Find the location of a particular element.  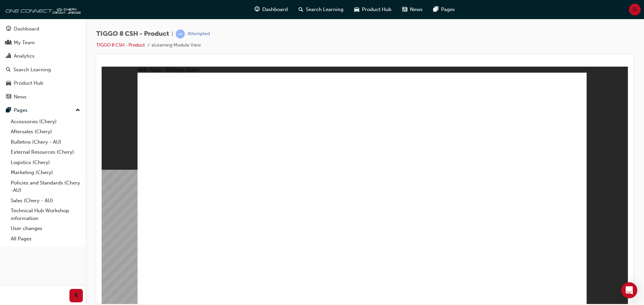

a: Marketing (Chery) is located at coordinates (45, 173).